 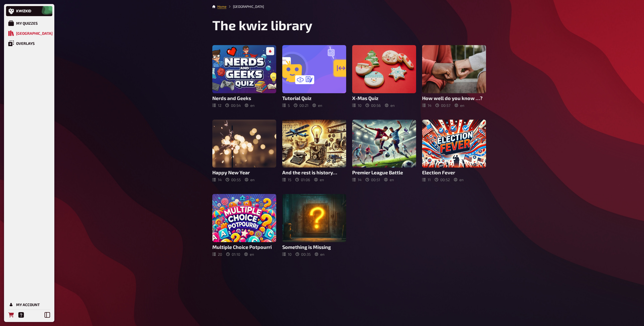 I want to click on h3: X-Mas Quiz, so click(x=384, y=98).